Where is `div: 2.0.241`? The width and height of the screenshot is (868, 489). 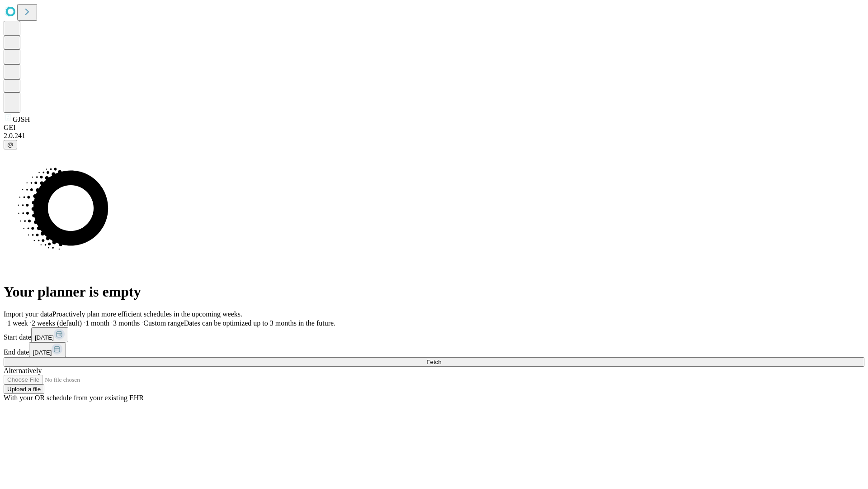 div: 2.0.241 is located at coordinates (434, 136).